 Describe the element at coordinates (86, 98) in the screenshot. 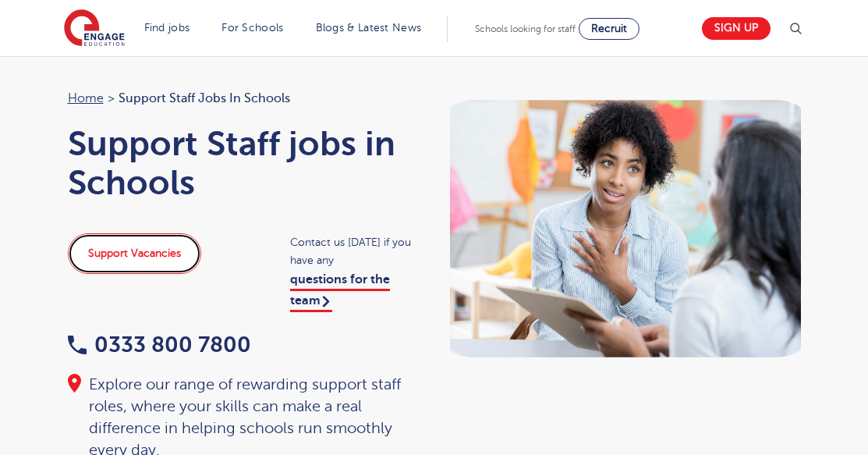

I see `a: Home` at that location.